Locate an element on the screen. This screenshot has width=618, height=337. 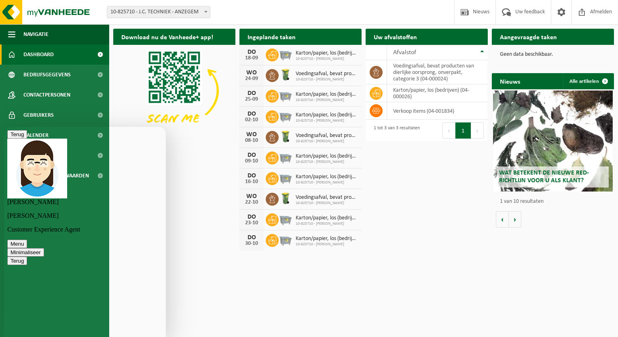
td: karton/papier, los (bedrijven) (04-000026) is located at coordinates (437, 93).